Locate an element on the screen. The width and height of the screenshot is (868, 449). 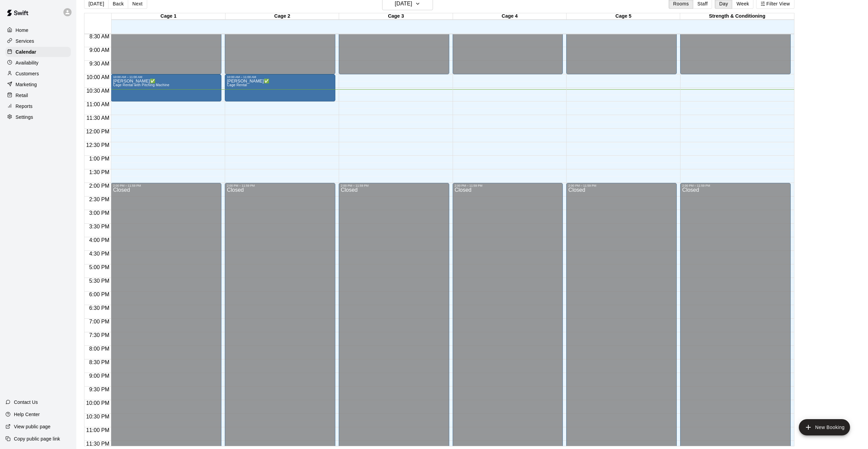
div: Services is located at coordinates (38, 41).